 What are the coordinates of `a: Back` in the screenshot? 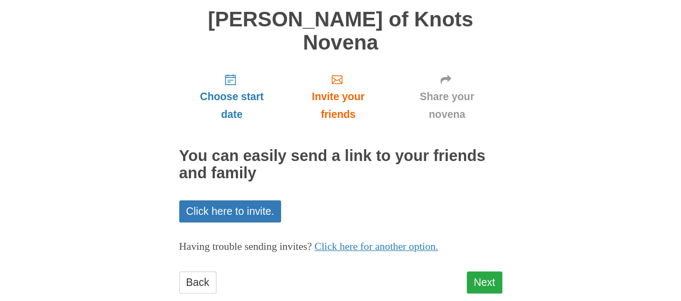 It's located at (198, 282).